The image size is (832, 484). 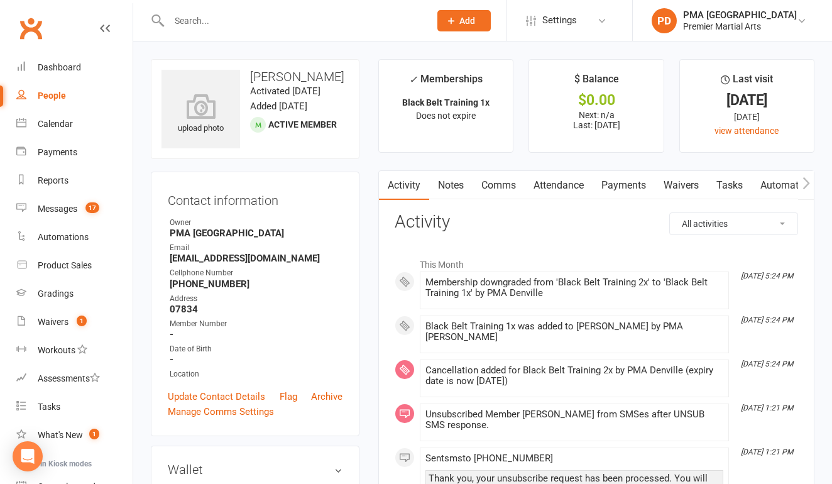 I want to click on div: What's New, so click(x=60, y=435).